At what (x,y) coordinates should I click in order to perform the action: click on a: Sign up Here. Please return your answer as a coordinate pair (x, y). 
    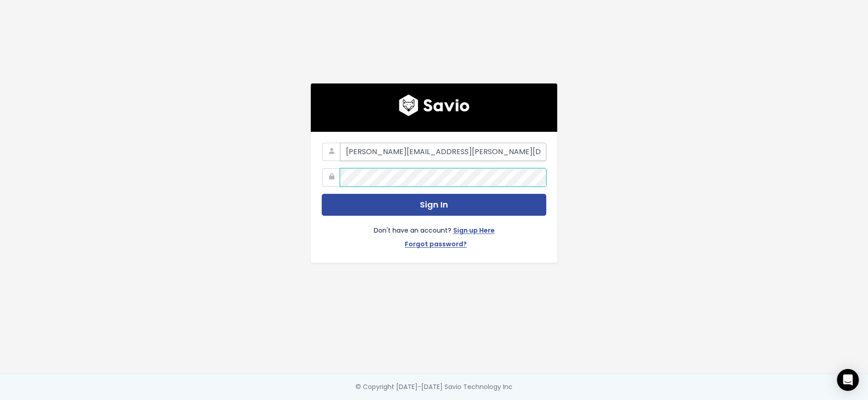
    Looking at the image, I should click on (473, 231).